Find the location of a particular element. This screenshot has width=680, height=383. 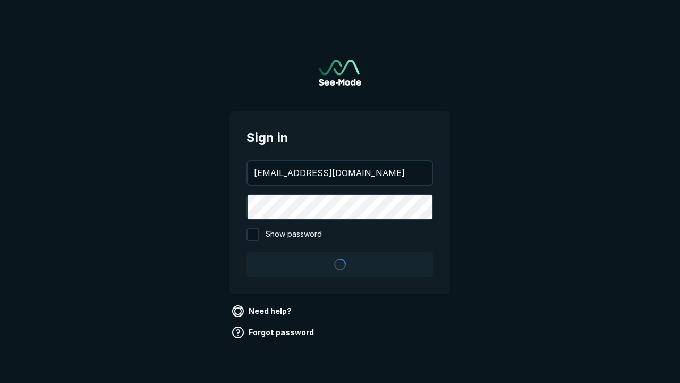

span: Show password is located at coordinates (294, 234).